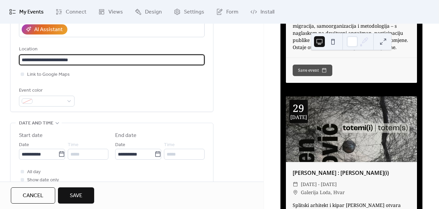 The height and width of the screenshot is (209, 439). I want to click on span: Settings, so click(194, 12).